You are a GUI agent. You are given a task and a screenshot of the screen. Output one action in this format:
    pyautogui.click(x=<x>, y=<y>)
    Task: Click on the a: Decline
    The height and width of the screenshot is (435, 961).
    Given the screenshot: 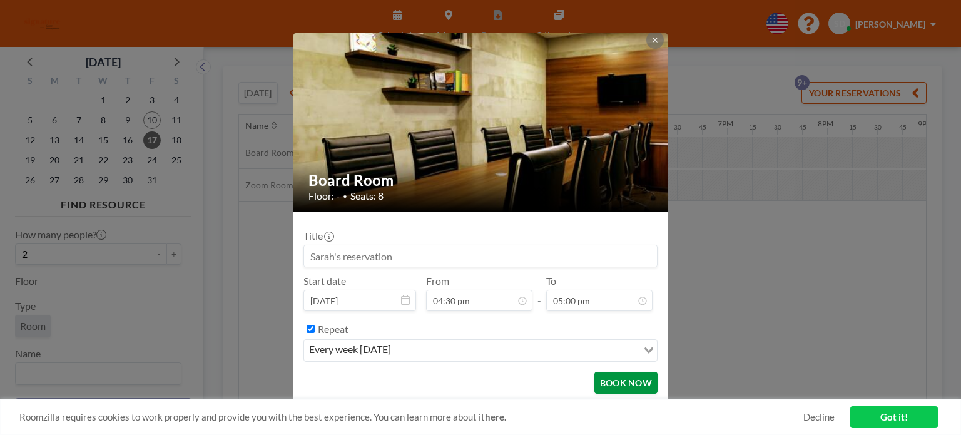 What is the action you would take?
    pyautogui.click(x=819, y=417)
    